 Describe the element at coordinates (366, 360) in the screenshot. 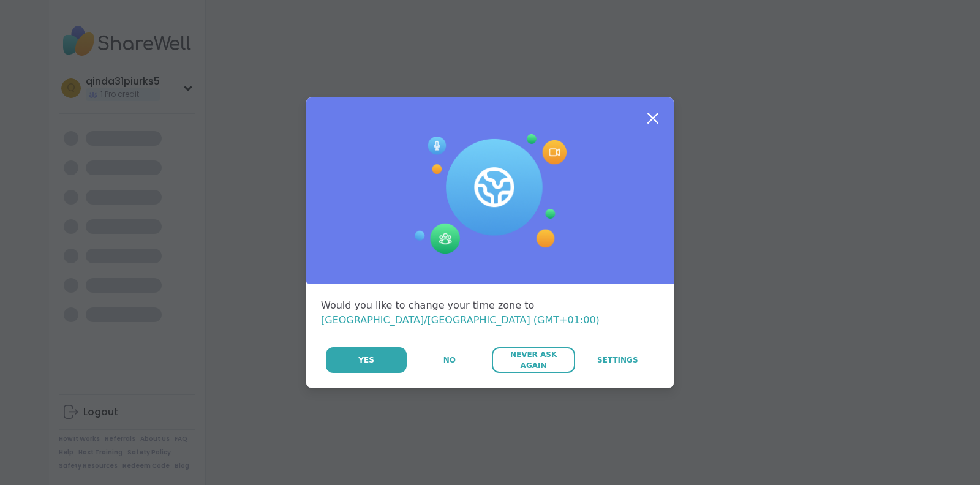

I see `button: Yes` at that location.